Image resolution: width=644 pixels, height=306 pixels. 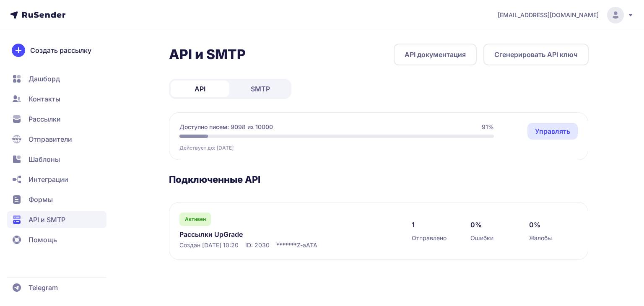 What do you see at coordinates (41, 199) in the screenshot?
I see `span: Формы` at bounding box center [41, 199].